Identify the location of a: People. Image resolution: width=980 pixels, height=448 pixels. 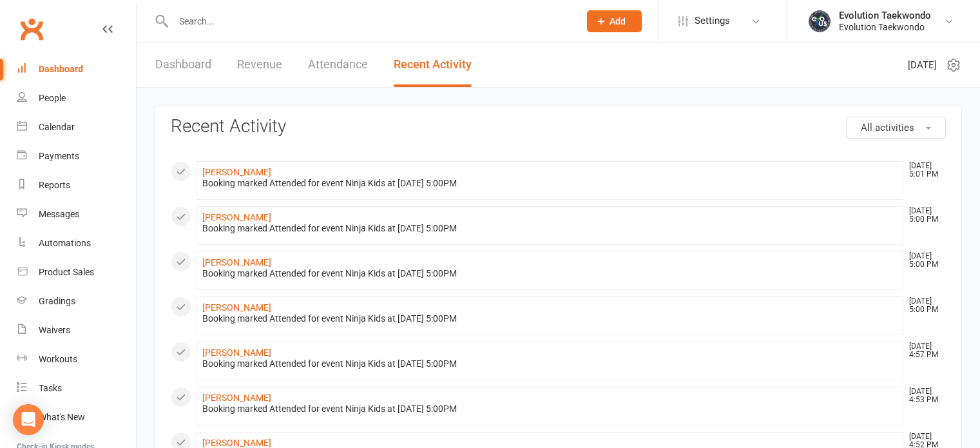
(76, 98).